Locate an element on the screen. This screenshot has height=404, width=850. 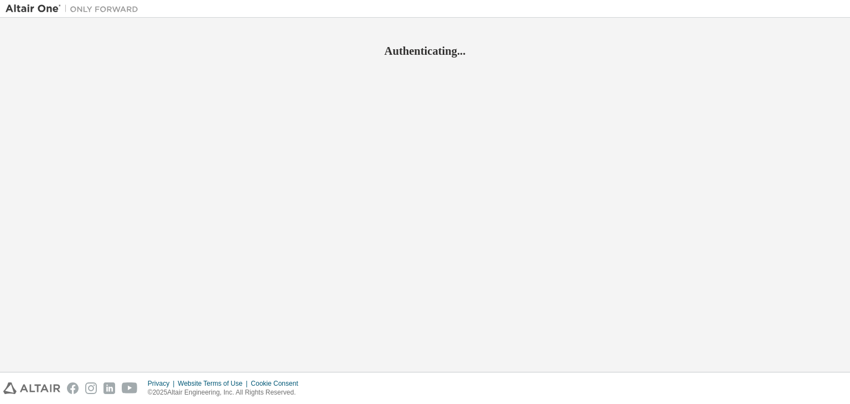
div: Cookie Consent is located at coordinates (277, 384).